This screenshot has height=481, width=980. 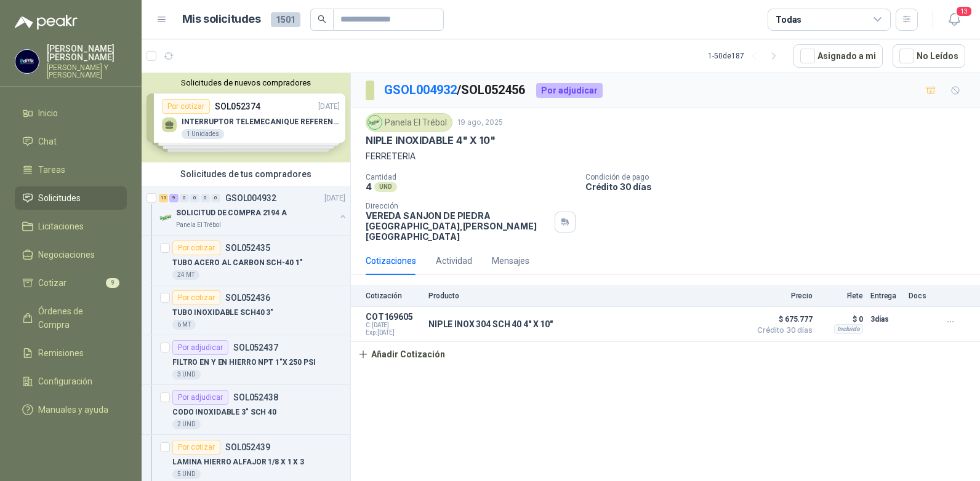 What do you see at coordinates (586, 296) in the screenshot?
I see `p: Producto` at bounding box center [586, 296].